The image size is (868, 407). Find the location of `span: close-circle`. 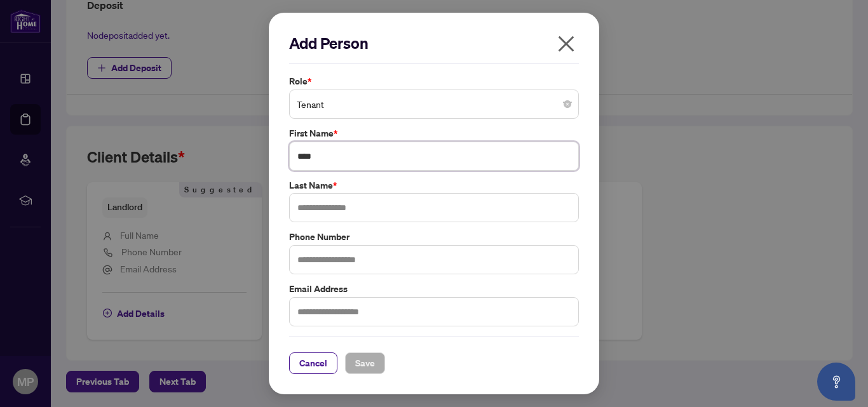

span: close-circle is located at coordinates (568, 104).